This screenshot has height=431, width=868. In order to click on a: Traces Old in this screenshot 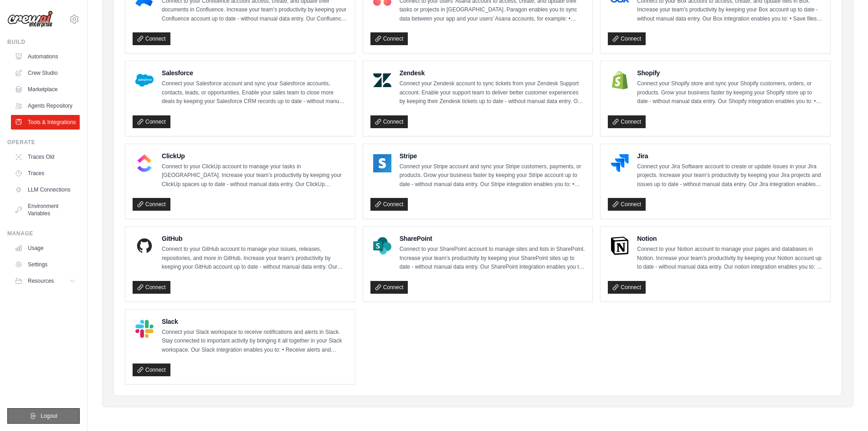, I will do `click(45, 157)`.